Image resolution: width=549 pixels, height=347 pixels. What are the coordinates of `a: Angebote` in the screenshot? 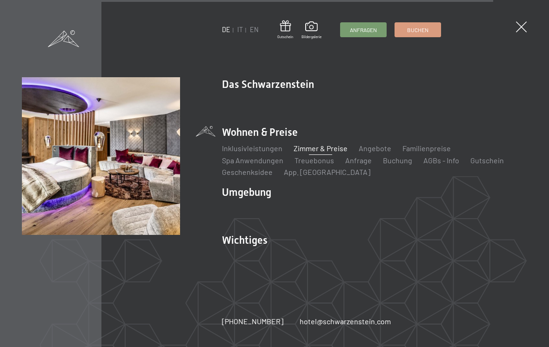 It's located at (375, 148).